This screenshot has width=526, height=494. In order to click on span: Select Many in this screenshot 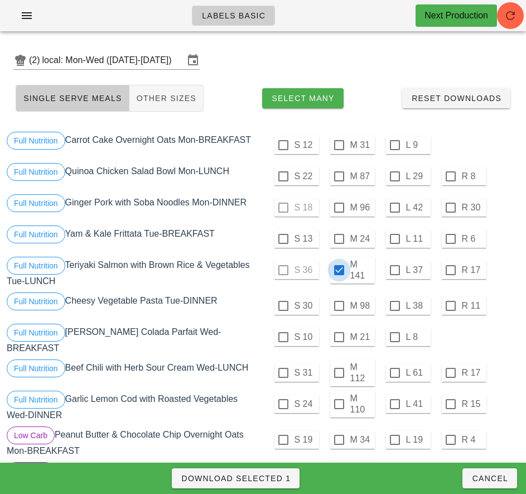, I will do `click(303, 98)`.